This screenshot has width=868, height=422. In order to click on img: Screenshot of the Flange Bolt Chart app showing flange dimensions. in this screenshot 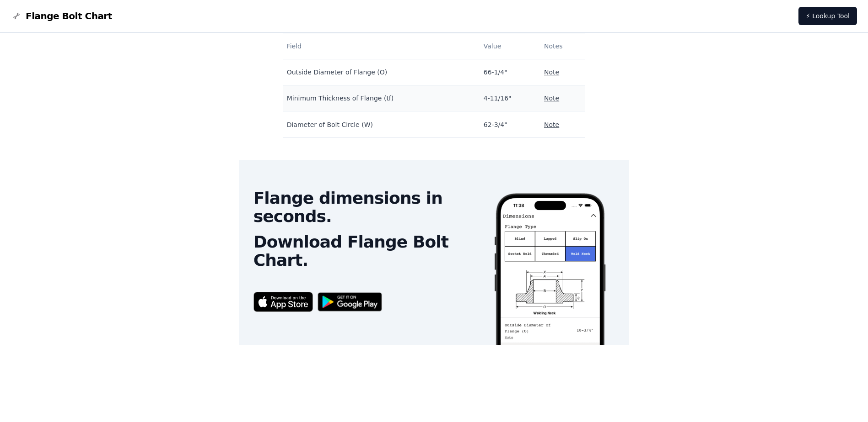, I will do `click(550, 305)`.